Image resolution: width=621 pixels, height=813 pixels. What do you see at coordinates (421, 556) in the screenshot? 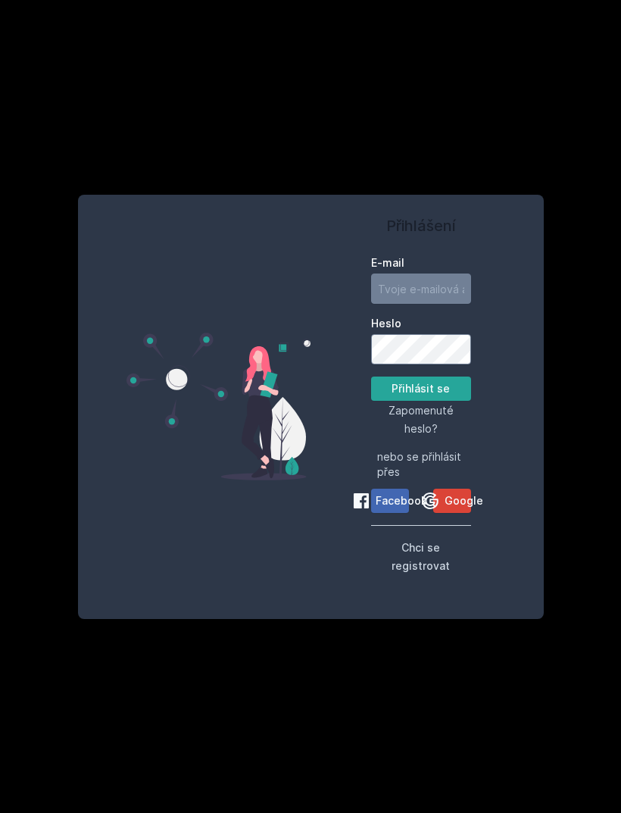
I see `button: Chci se registrovat` at bounding box center [421, 556].